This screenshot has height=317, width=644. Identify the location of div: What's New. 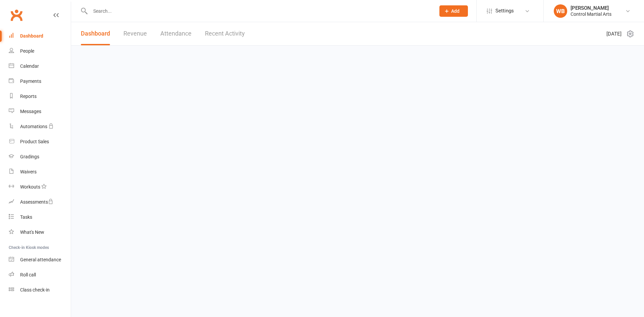
(32, 232).